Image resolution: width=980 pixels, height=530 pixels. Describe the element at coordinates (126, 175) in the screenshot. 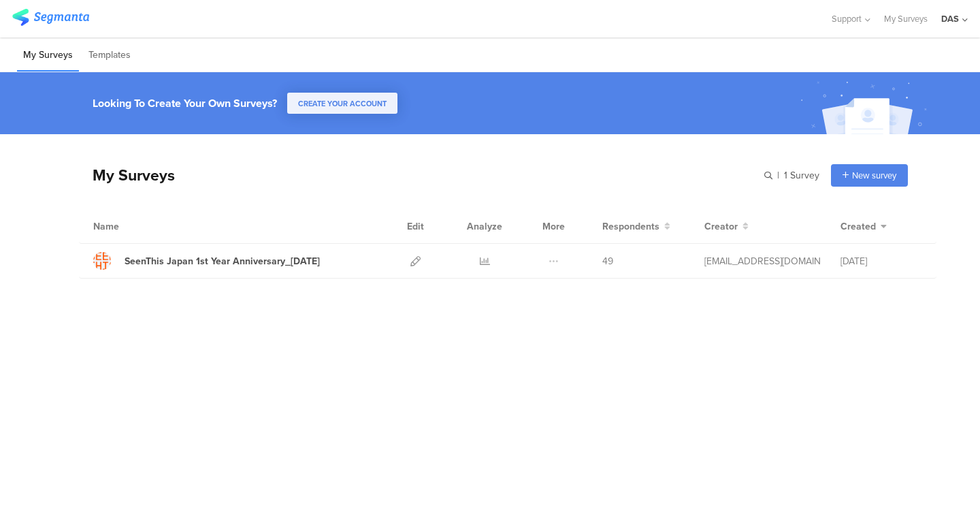

I see `div: My Surveys` at that location.